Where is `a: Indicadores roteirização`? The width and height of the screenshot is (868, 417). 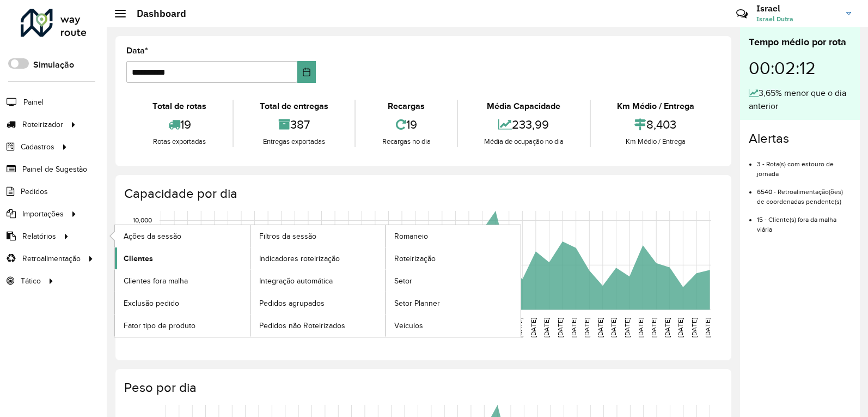 a: Indicadores roteirização is located at coordinates (318, 258).